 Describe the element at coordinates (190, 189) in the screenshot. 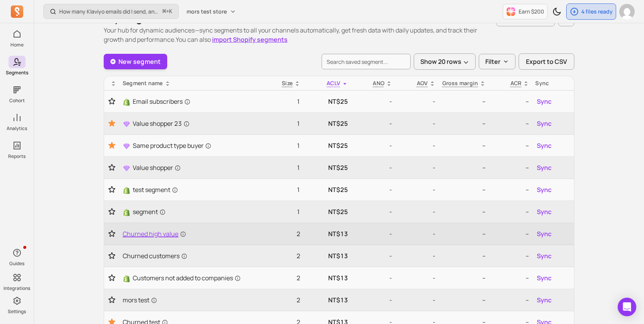

I see `a: Shopifytest segment` at that location.